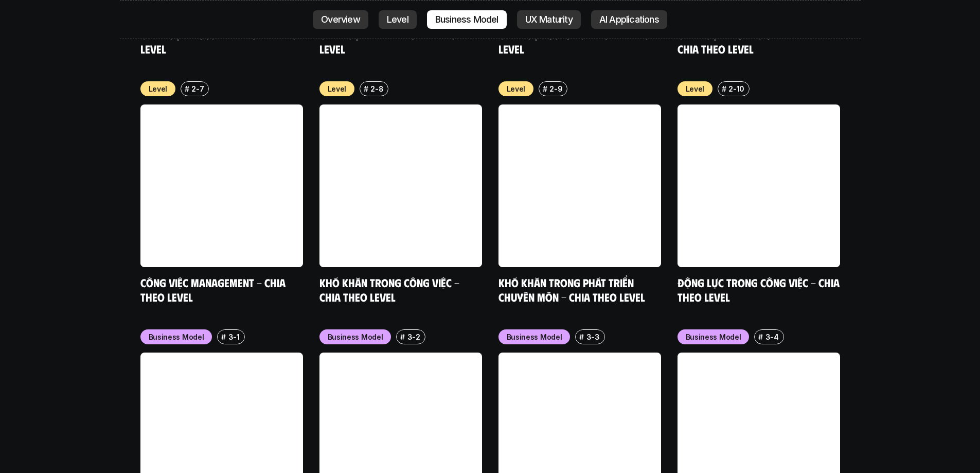  Describe the element at coordinates (556, 89) in the screenshot. I see `p: 2-9` at that location.